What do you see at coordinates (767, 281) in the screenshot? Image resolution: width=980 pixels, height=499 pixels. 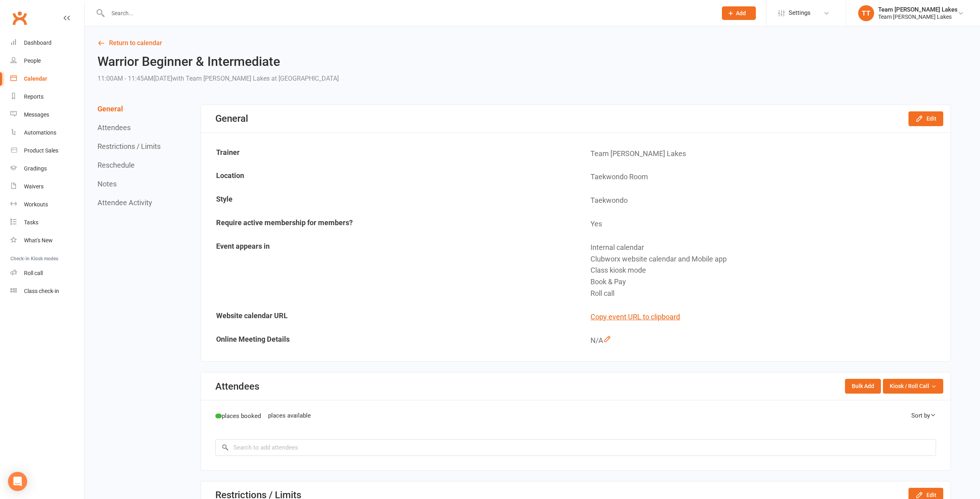 I see `div: Book & Pay` at bounding box center [767, 281].